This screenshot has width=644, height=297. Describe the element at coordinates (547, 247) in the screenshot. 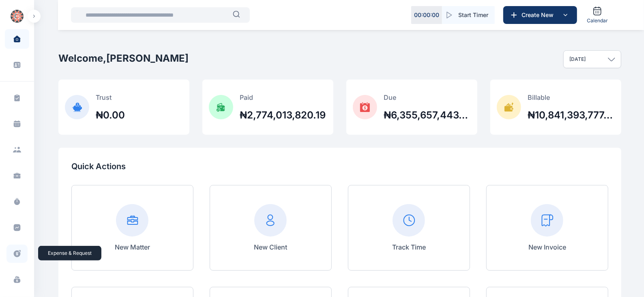

I see `p: New Invoice` at that location.